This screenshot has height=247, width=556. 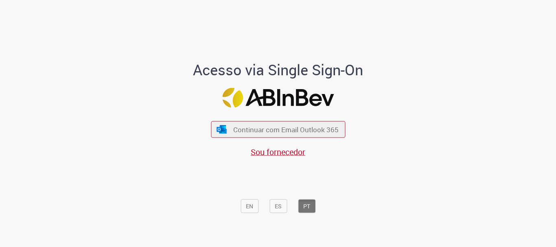 What do you see at coordinates (278, 206) in the screenshot?
I see `button: ES` at bounding box center [278, 206].